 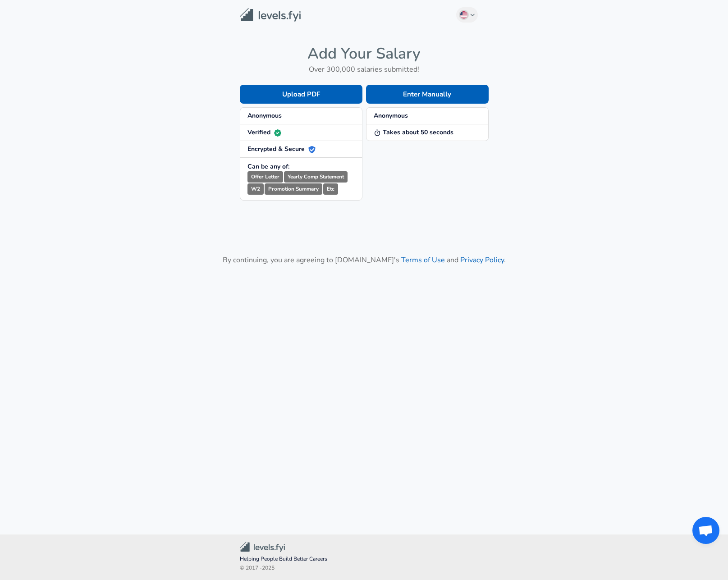 What do you see at coordinates (301, 95) in the screenshot?
I see `button: Upload PDF` at bounding box center [301, 95].